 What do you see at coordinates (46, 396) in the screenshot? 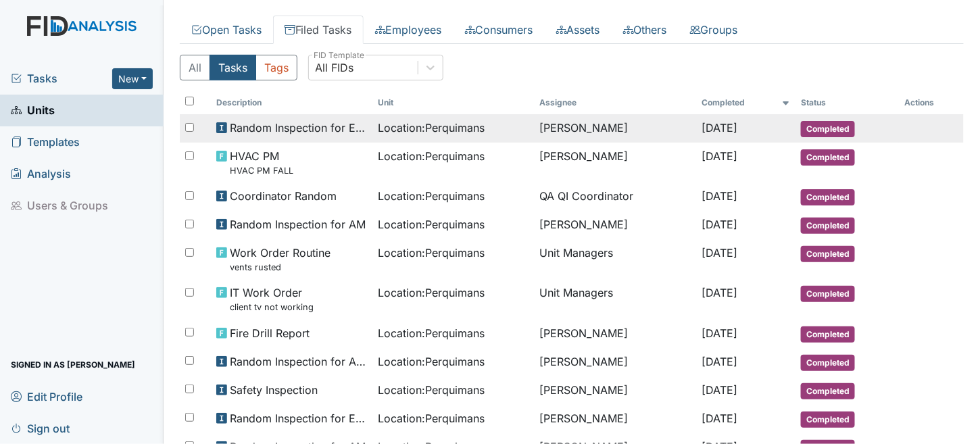
I see `span: Edit Profile` at bounding box center [46, 396].